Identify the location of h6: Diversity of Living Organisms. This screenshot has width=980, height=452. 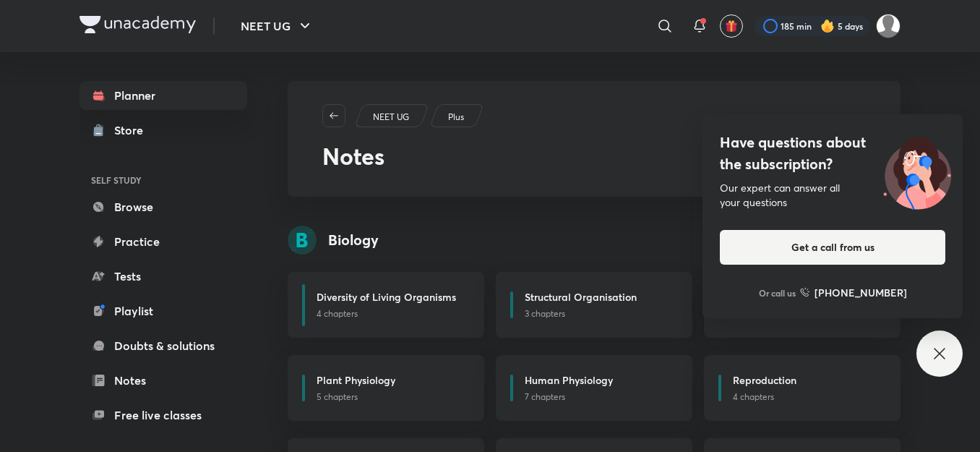
(386, 296).